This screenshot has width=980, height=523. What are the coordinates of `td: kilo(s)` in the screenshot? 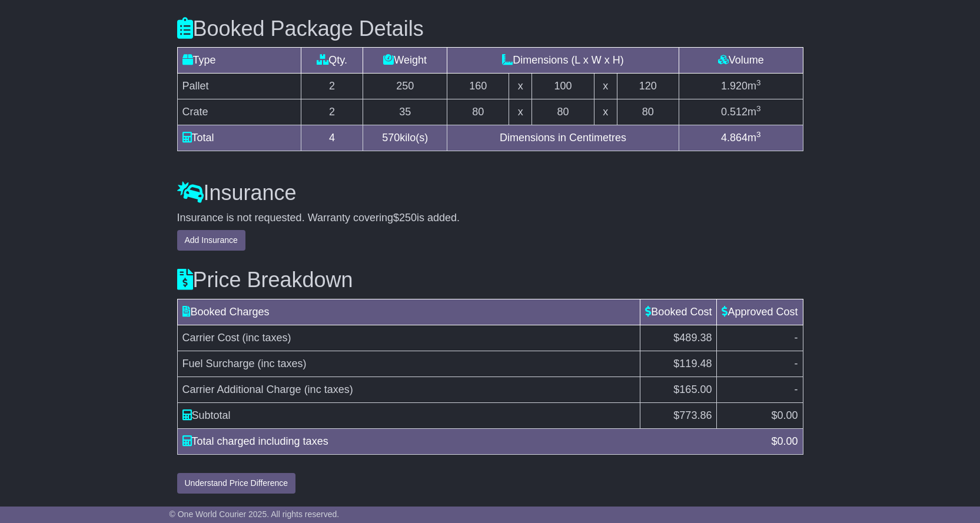 It's located at (405, 138).